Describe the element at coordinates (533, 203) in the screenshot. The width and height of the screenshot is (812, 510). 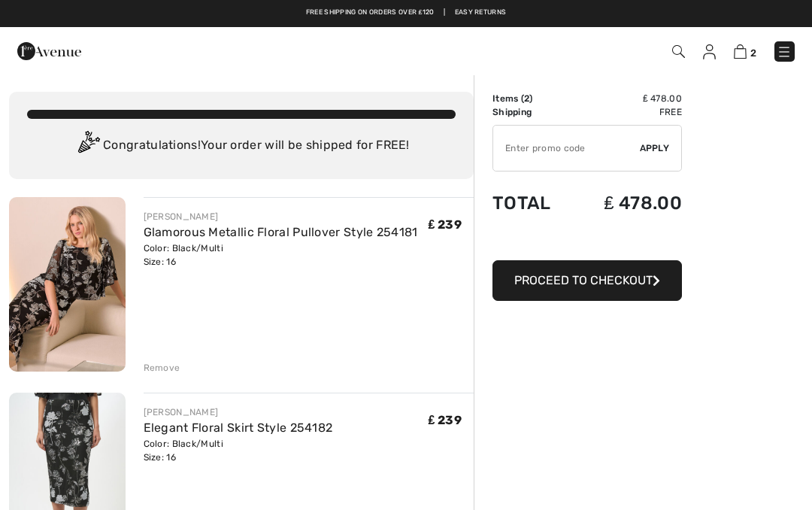
I see `td: Total` at that location.